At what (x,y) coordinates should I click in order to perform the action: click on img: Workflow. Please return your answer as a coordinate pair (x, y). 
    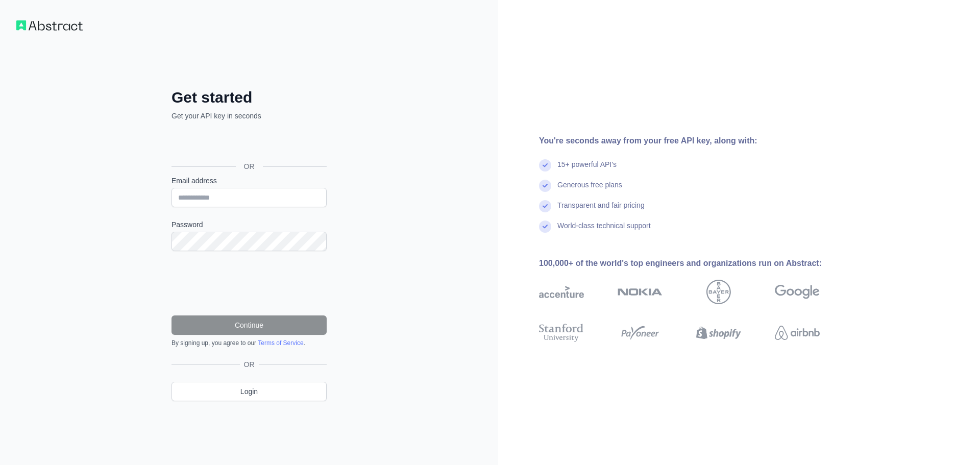
    Looking at the image, I should click on (49, 26).